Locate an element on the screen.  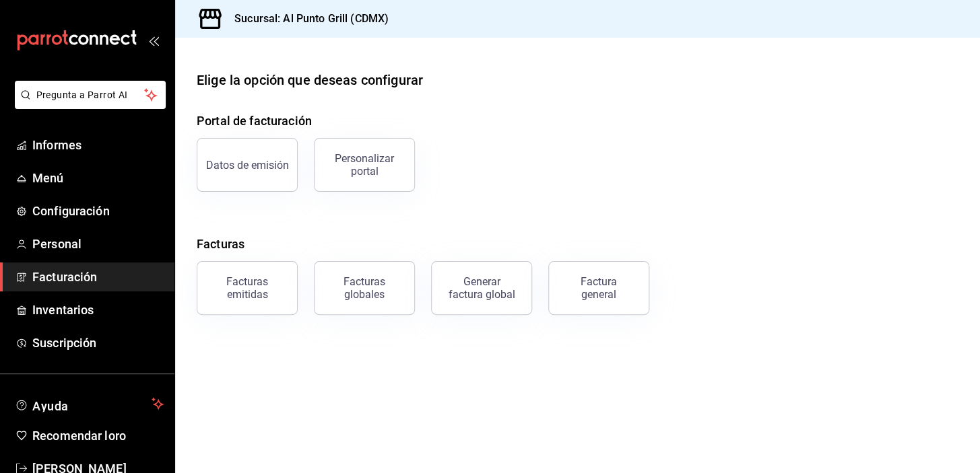
h3: Sucursal: Al Punto Grill (CDMX) is located at coordinates (306, 19).